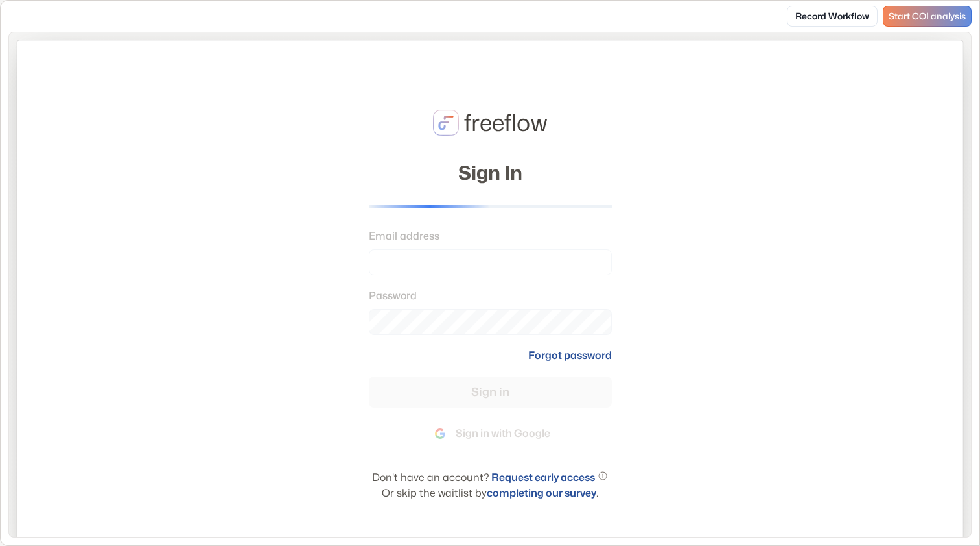 The height and width of the screenshot is (546, 980). I want to click on button: Sign in, so click(490, 392).